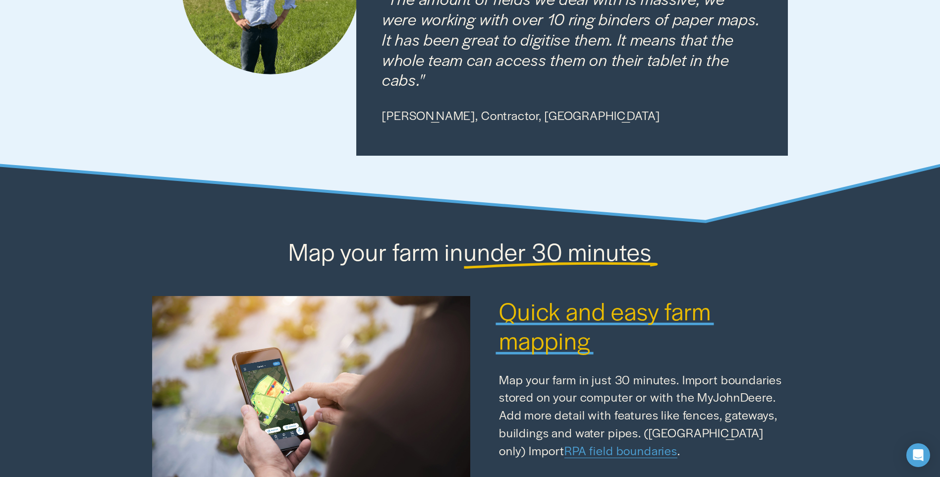 The image size is (940, 477). What do you see at coordinates (643, 415) in the screenshot?
I see `p: Map your farm in just 30 minutes. Import boundaries stored on your computer or with the MyJohnDee...` at bounding box center [643, 415].